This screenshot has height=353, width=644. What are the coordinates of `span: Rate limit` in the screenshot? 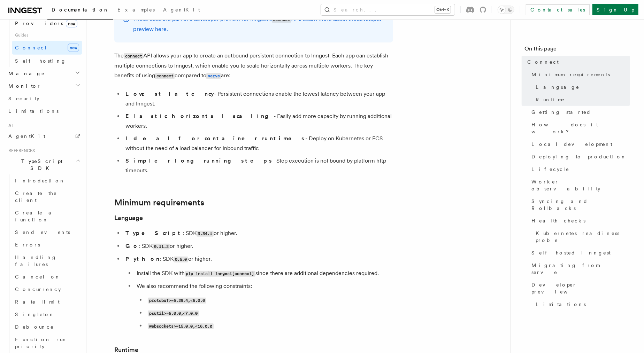 It's located at (37, 302).